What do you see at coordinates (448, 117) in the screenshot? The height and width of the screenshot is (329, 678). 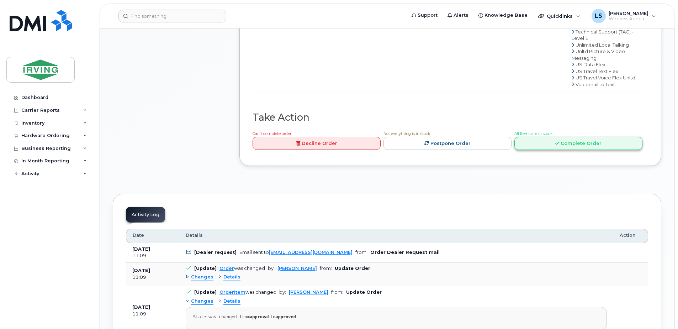 I see `h2: Take Action` at bounding box center [448, 117].